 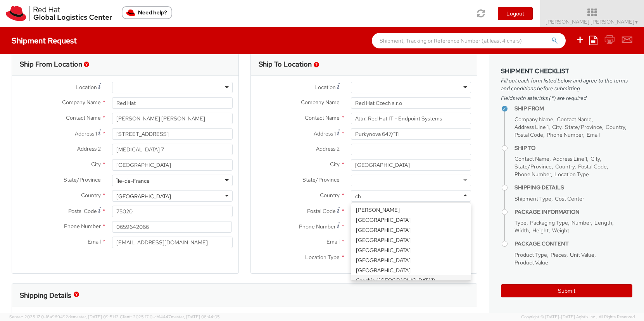 I want to click on span: Client: 2025.17.0-cb14447, so click(x=170, y=317).